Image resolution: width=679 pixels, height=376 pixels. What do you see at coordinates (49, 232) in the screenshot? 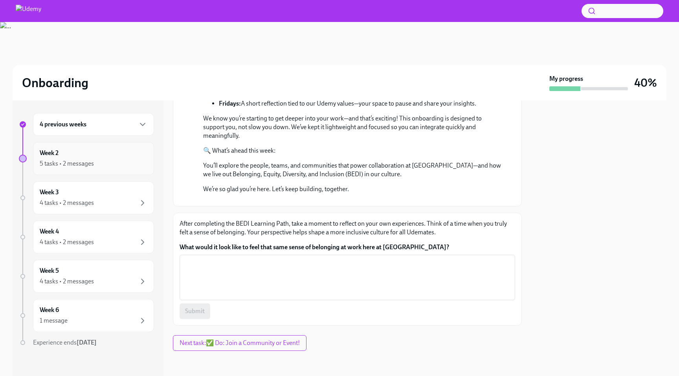
I see `h6: Week 4` at bounding box center [49, 232].